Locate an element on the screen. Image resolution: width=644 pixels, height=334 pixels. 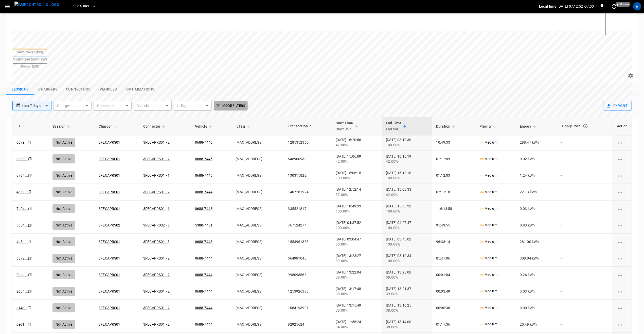
button: show latest charge points is located at coordinates (48, 89).